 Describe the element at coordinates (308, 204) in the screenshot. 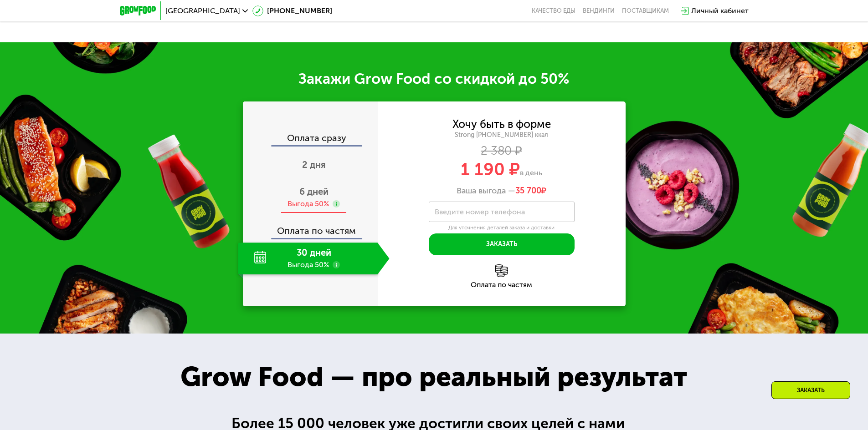

I see `div: Выгода 50%` at that location.